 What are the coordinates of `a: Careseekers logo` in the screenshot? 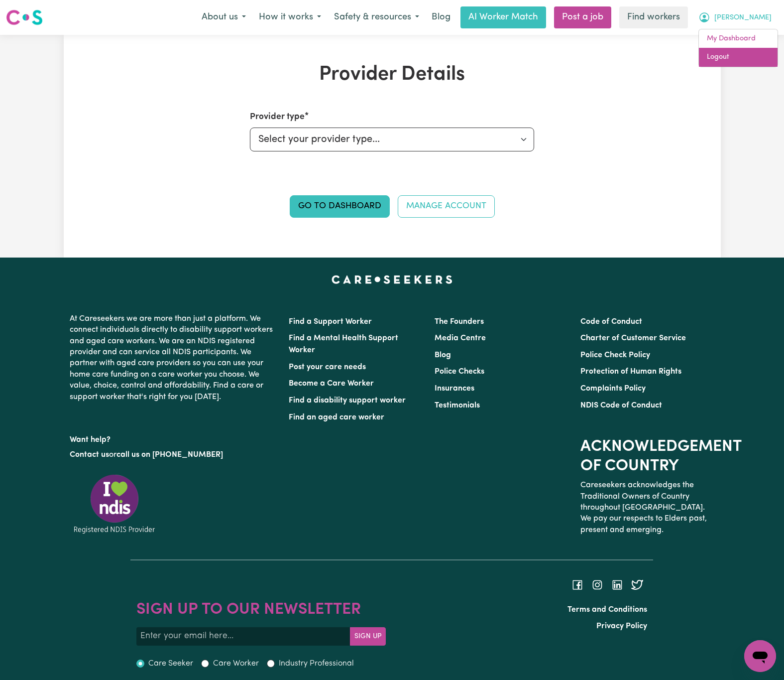 It's located at (25, 18).